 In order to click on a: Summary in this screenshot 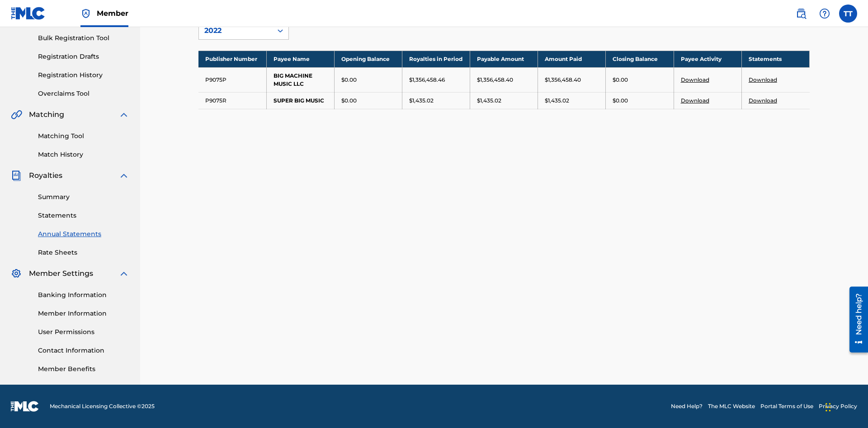, I will do `click(84, 197)`.